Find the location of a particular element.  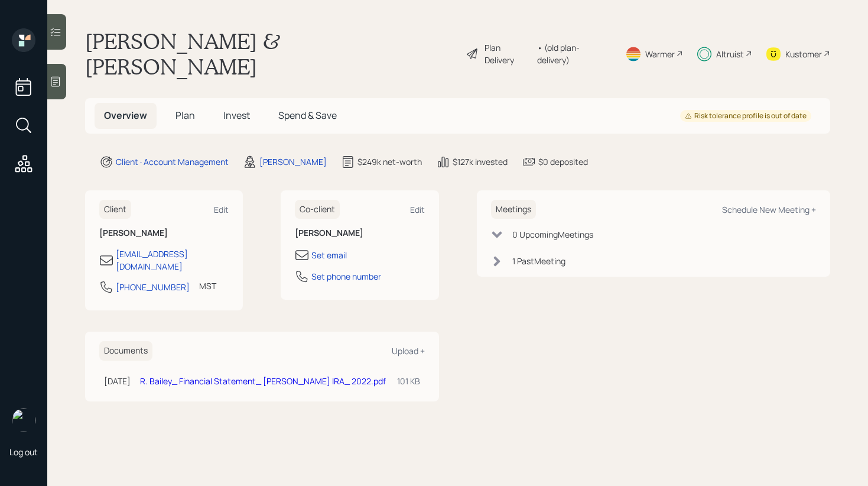

div: Kustomer is located at coordinates (804, 54).